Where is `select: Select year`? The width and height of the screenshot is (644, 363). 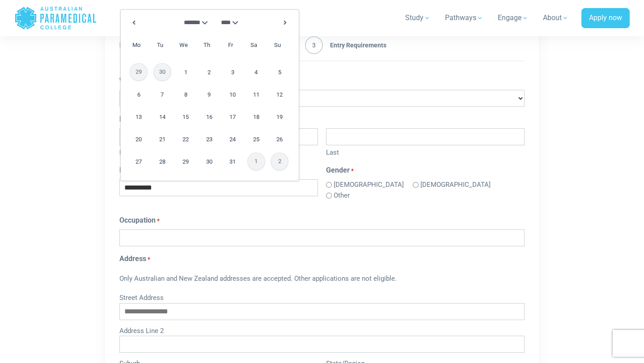
select: Select year is located at coordinates (231, 22).